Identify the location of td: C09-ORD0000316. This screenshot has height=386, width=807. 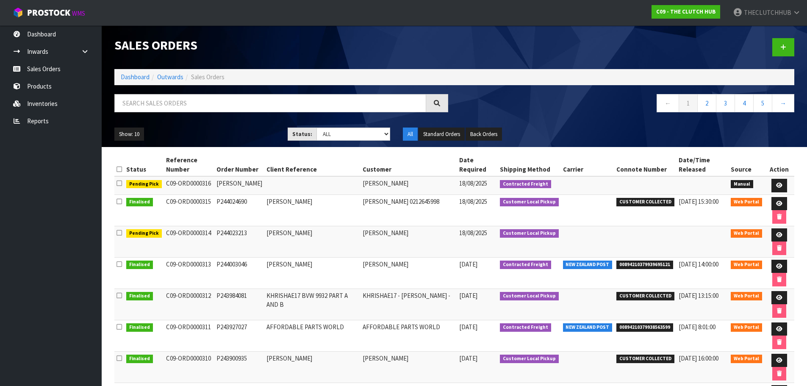
(189, 185).